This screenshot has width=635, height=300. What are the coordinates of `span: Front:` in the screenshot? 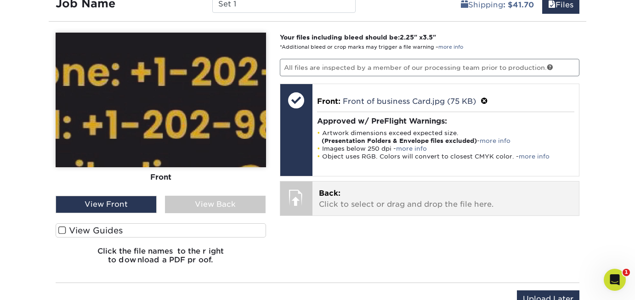 It's located at (329, 101).